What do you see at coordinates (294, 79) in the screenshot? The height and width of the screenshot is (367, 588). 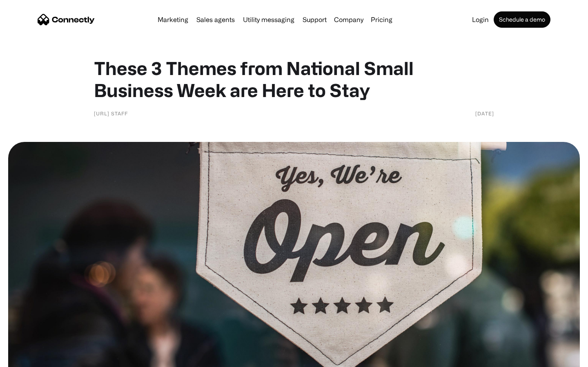 I see `h1: These 3 Themes from National Small Business Week are Here to Stay` at bounding box center [294, 79].